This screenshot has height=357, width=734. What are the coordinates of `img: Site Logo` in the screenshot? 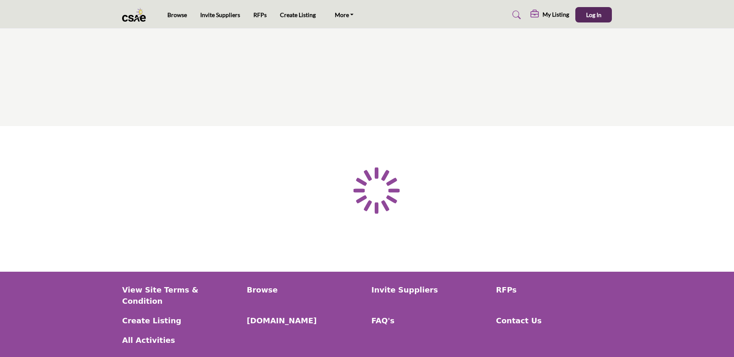 It's located at (136, 15).